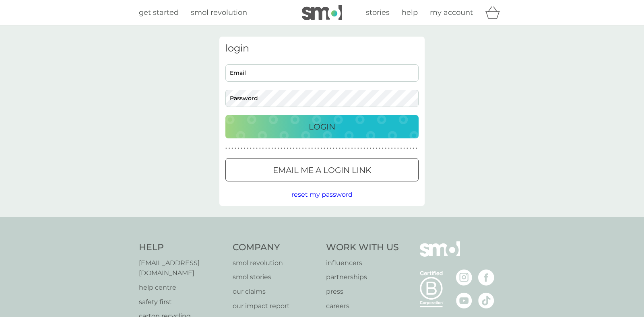  Describe the element at coordinates (181, 302) in the screenshot. I see `p: safety first` at that location.